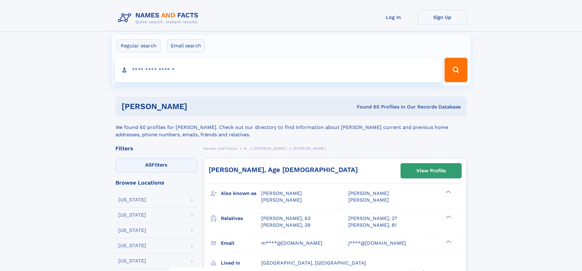 The height and width of the screenshot is (271, 582). I want to click on div: Browse Locations, so click(156, 183).